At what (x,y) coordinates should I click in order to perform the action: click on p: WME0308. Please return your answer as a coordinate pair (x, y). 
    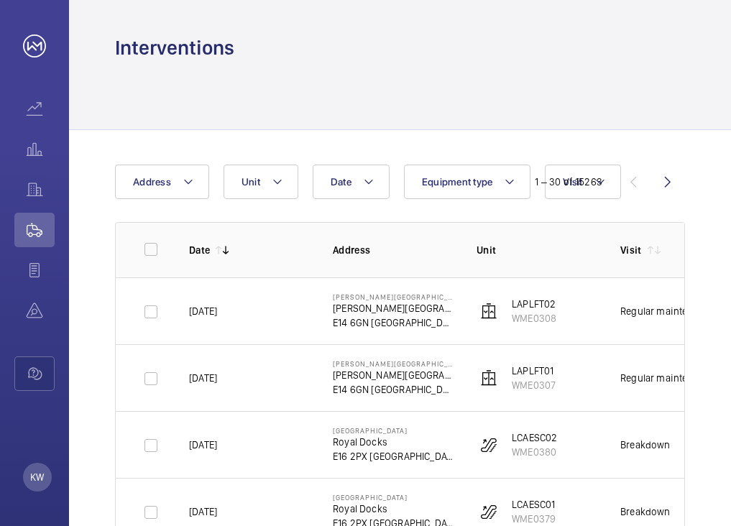
    Looking at the image, I should click on (534, 319).